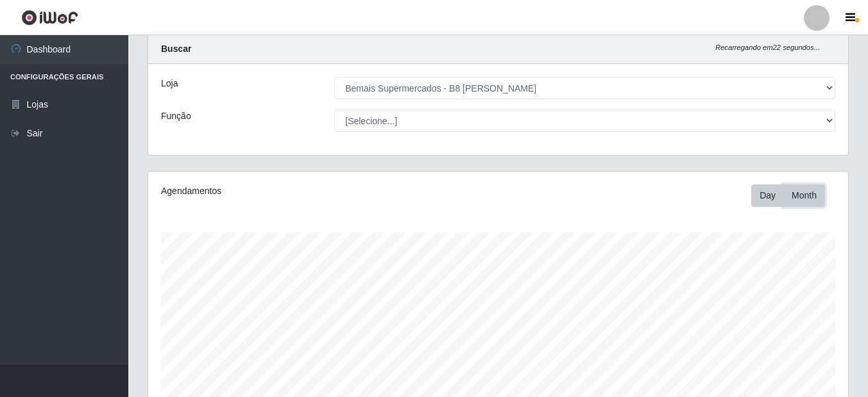 The width and height of the screenshot is (868, 397). Describe the element at coordinates (804, 195) in the screenshot. I see `button: Month` at that location.